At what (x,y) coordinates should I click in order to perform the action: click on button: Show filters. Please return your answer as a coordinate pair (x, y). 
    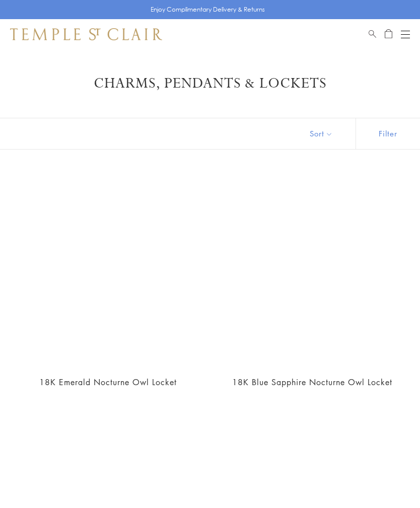
    Looking at the image, I should click on (387, 133).